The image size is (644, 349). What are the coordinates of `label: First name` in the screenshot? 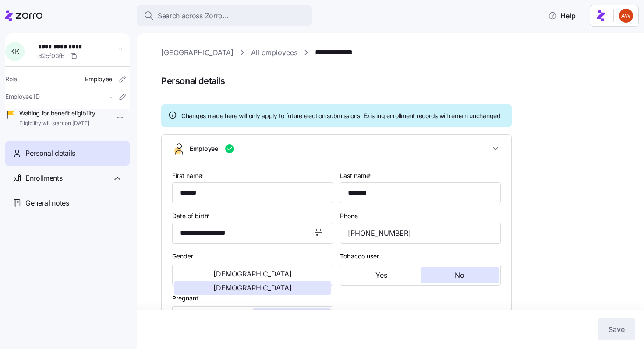 It's located at (188, 176).